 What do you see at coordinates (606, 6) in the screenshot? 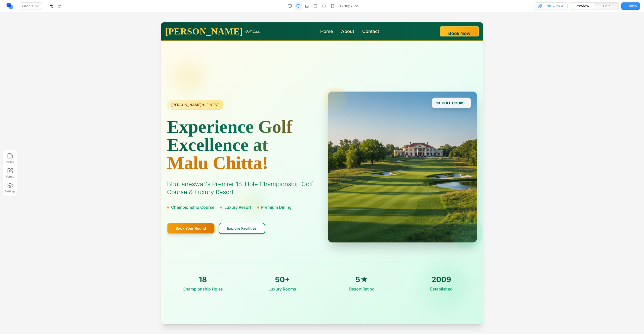
I see `span: Edit` at bounding box center [606, 6].